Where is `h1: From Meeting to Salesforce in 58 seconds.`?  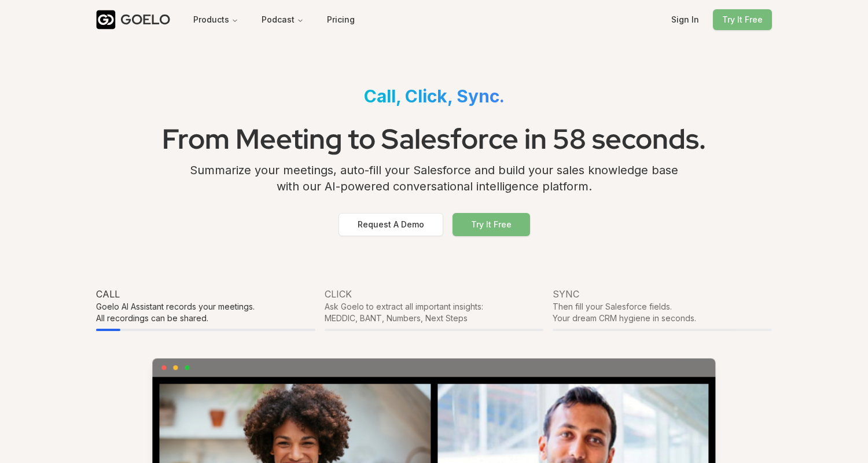
h1: From Meeting to Salesforce in 58 seconds. is located at coordinates (434, 138).